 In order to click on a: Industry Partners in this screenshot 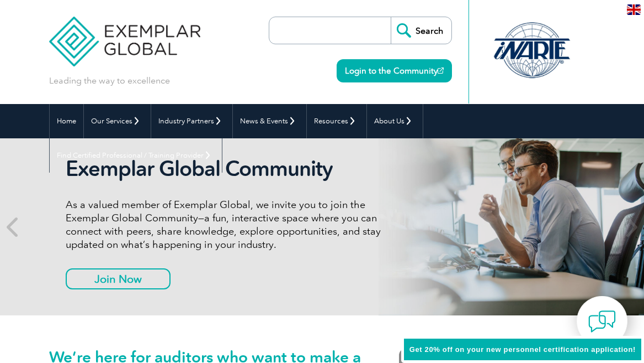, I will do `click(191, 121)`.